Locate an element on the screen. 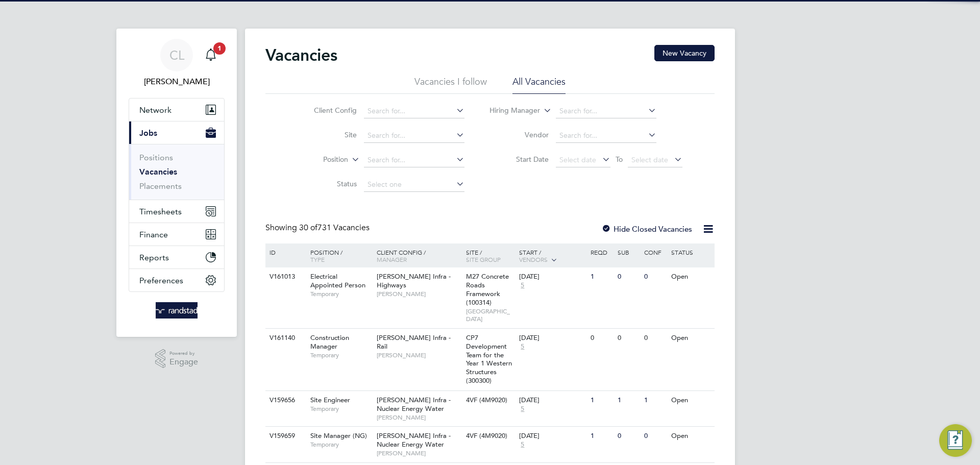 This screenshot has width=980, height=465. label: Status is located at coordinates (327, 184).